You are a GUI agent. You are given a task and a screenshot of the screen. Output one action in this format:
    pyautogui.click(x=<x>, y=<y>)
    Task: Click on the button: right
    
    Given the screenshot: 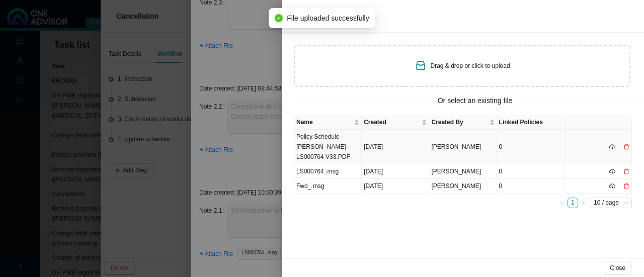 What is the action you would take?
    pyautogui.click(x=583, y=202)
    